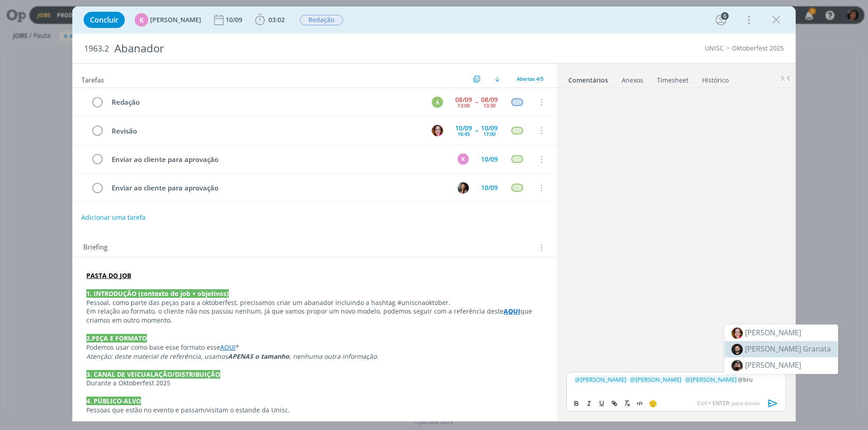  Describe the element at coordinates (96, 49) in the screenshot. I see `span: 1963.2` at that location.